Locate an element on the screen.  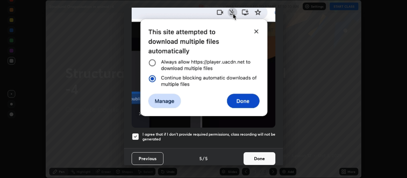
button: Done is located at coordinates (260, 158).